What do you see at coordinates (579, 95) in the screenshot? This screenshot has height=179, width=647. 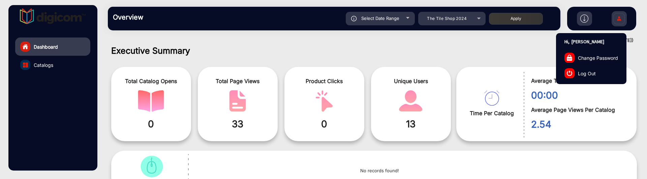 I see `span: 00:00` at bounding box center [579, 95].